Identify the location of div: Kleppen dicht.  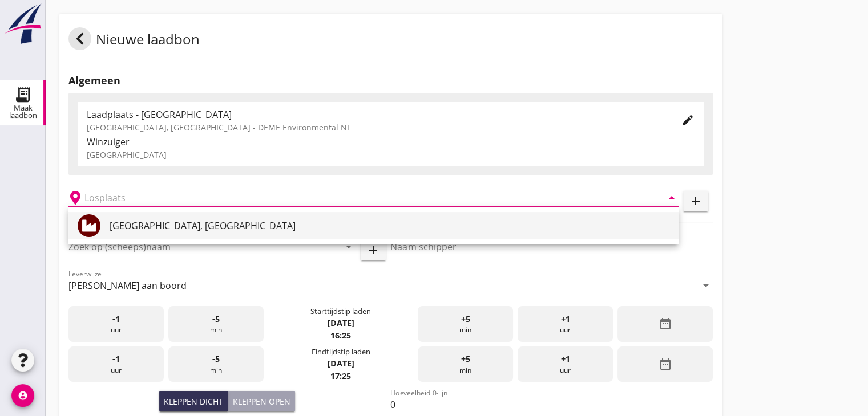
(194, 402).